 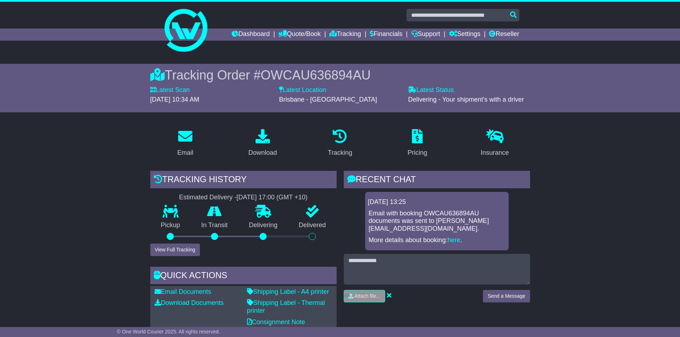 I want to click on label: Latest Scan, so click(x=170, y=90).